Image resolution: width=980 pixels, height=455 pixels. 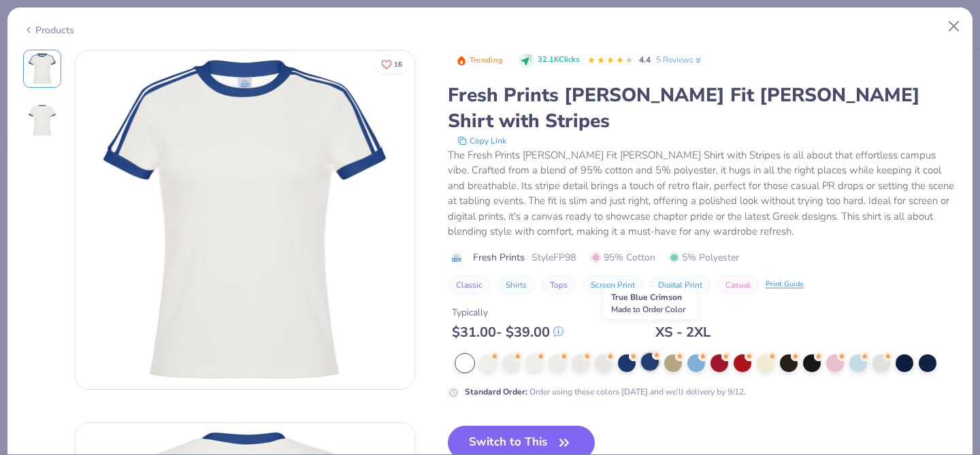 What do you see at coordinates (486, 60) in the screenshot?
I see `span: Trending` at bounding box center [486, 60].